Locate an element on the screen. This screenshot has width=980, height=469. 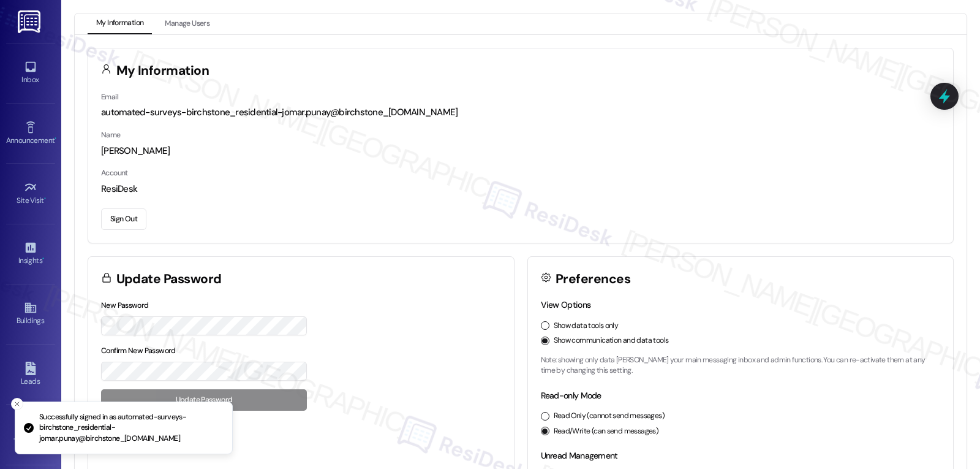
a: Buildings is located at coordinates (31, 314).